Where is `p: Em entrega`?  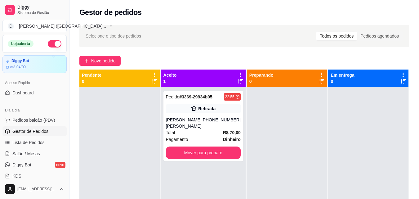
p: Em entrega is located at coordinates (342, 75).